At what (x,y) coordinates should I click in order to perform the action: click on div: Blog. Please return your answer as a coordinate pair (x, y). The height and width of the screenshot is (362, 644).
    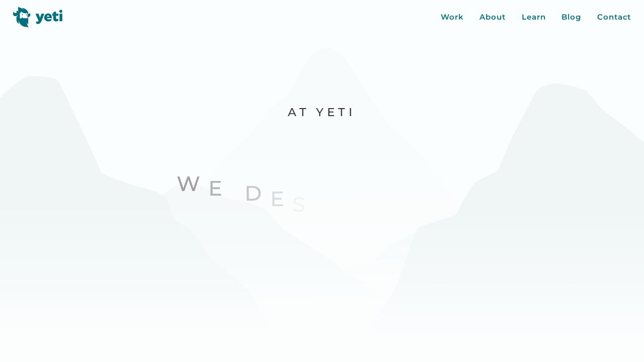
    Looking at the image, I should click on (571, 17).